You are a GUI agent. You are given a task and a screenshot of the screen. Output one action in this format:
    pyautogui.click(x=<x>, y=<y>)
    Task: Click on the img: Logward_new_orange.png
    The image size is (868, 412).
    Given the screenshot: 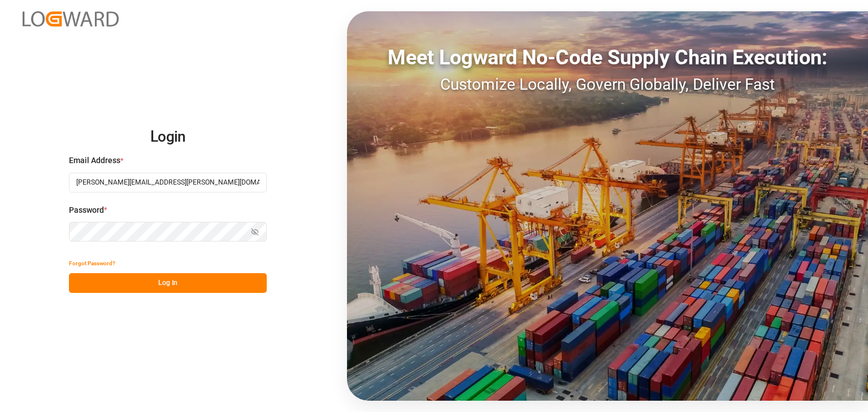 What is the action you would take?
    pyautogui.click(x=71, y=18)
    